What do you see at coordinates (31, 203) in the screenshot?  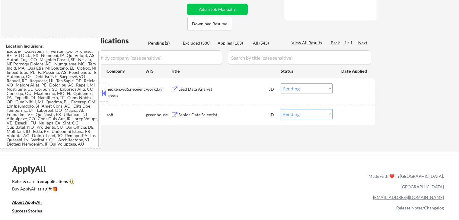 I see `a: About ApplyAll` at bounding box center [31, 203].